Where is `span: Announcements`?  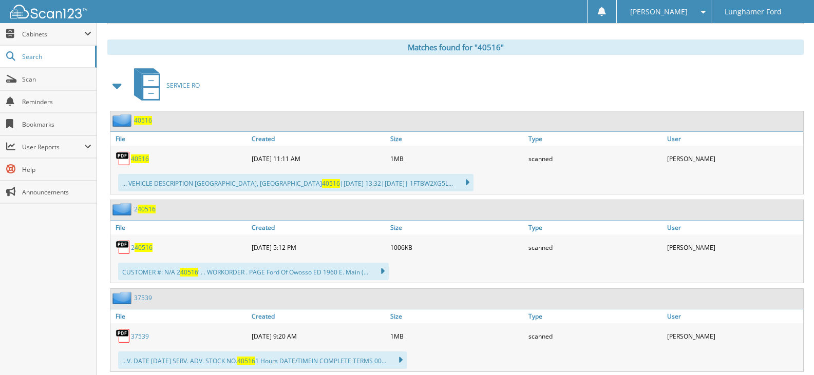
span: Announcements is located at coordinates (56, 192).